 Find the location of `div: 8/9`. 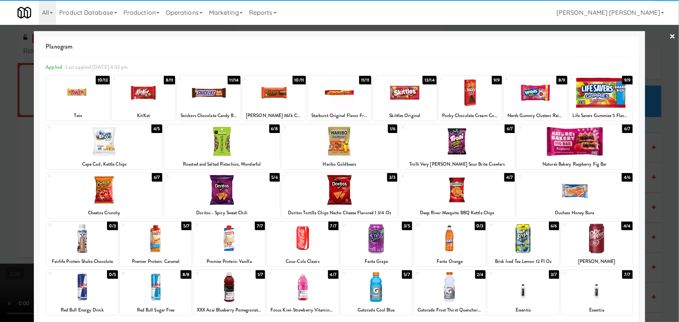

div: 8/9 is located at coordinates (561, 80).